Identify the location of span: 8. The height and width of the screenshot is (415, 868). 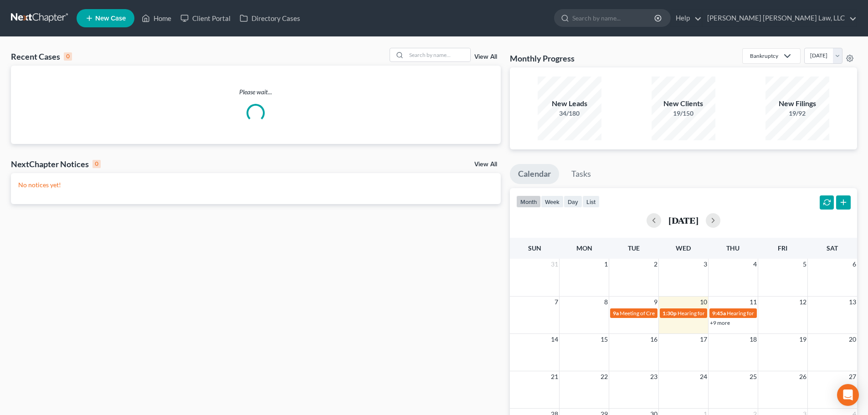
(606, 303).